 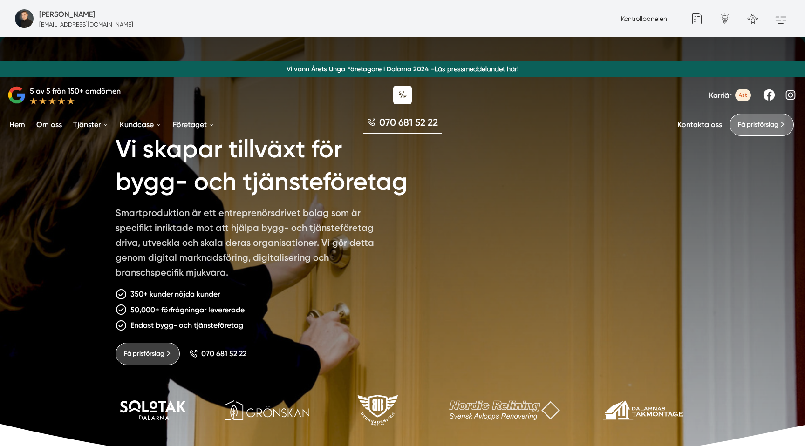 What do you see at coordinates (700, 124) in the screenshot?
I see `a: Kontakta oss` at bounding box center [700, 124].